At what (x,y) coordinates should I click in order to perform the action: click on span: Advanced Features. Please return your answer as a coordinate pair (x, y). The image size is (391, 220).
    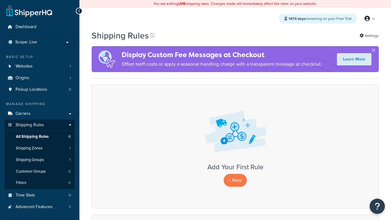
    Looking at the image, I should click on (34, 207).